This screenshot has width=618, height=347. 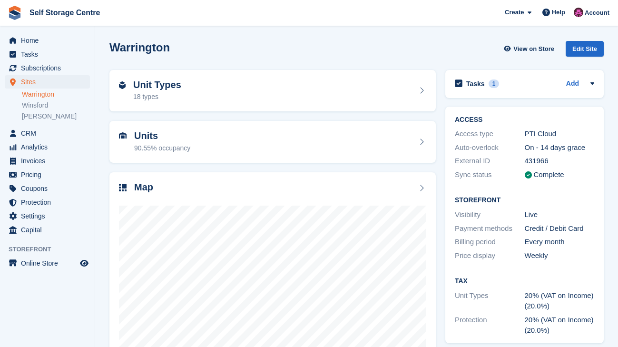 What do you see at coordinates (122, 85) in the screenshot?
I see `img: unit-type-icn-2b2737a686de81e16bb02015468b77c625bbabd49415b5ef34ead5e3b44a266d.svg` at bounding box center [122, 85].